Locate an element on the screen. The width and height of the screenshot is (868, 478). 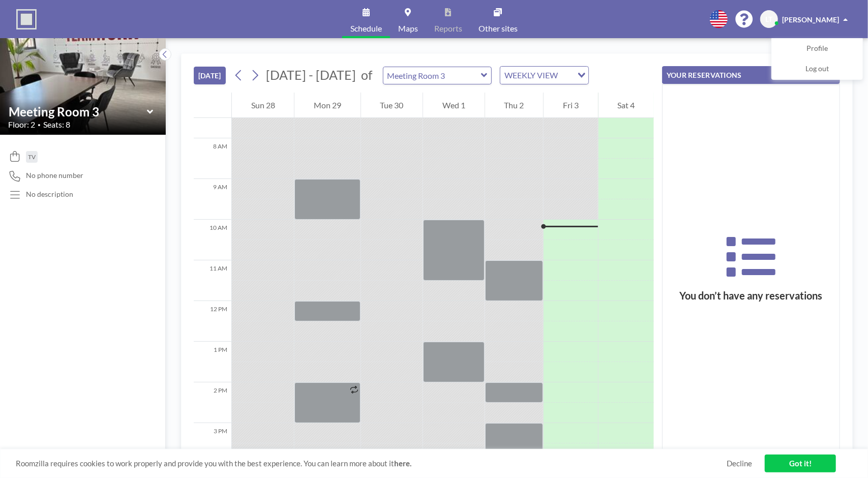
div: Thu 2 is located at coordinates (514, 105).